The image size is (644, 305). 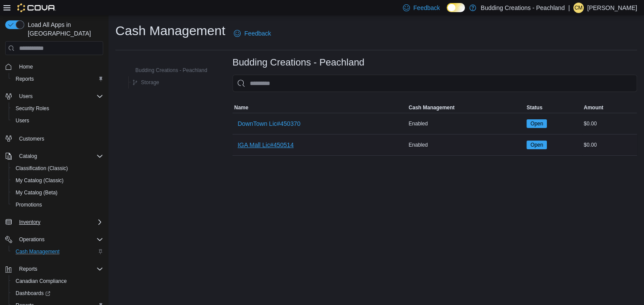 I want to click on button: Amount, so click(x=610, y=107).